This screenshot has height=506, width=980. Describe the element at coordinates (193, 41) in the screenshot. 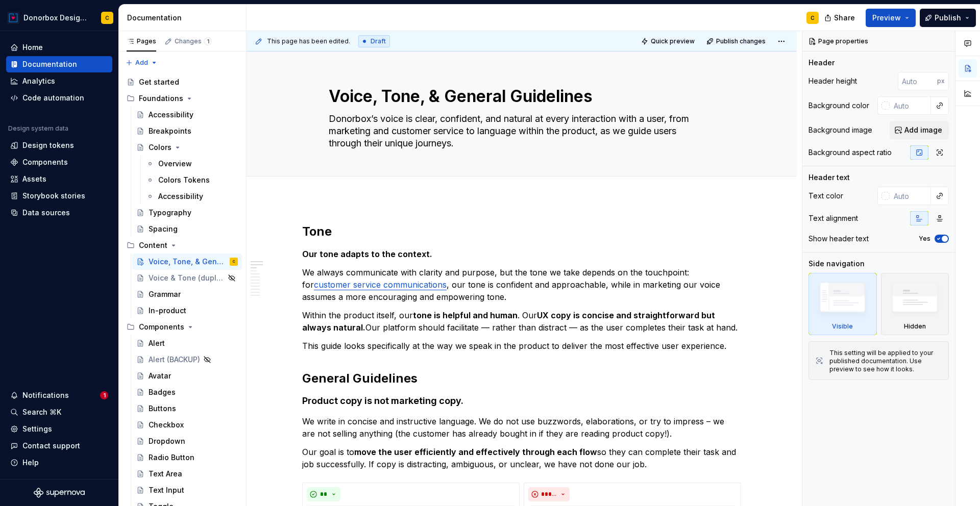

I see `div: Changes` at that location.